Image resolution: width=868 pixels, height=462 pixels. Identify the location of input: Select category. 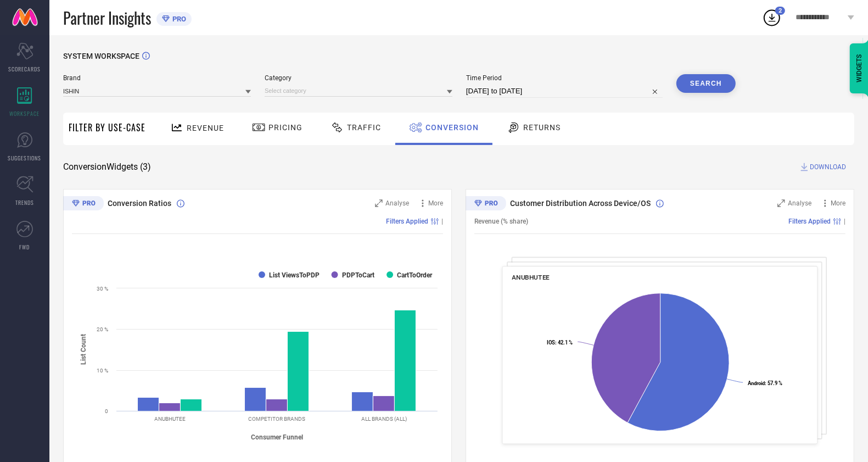
(358, 91).